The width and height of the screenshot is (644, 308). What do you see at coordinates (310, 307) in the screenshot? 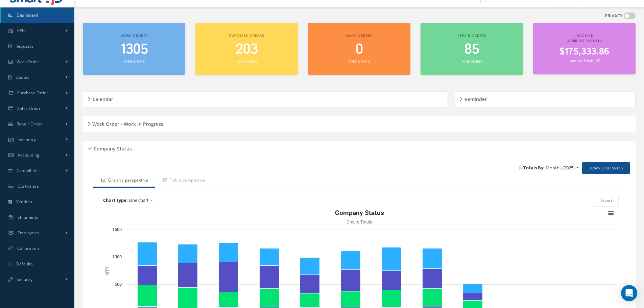
I see `path: May, 3. Sales orders.` at bounding box center [310, 307].